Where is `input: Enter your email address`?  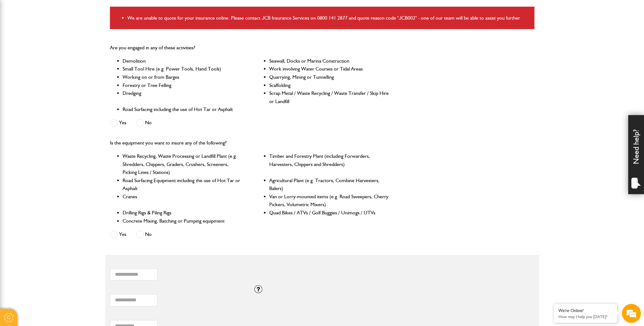
input: Enter your email address is located at coordinates (62, 84).